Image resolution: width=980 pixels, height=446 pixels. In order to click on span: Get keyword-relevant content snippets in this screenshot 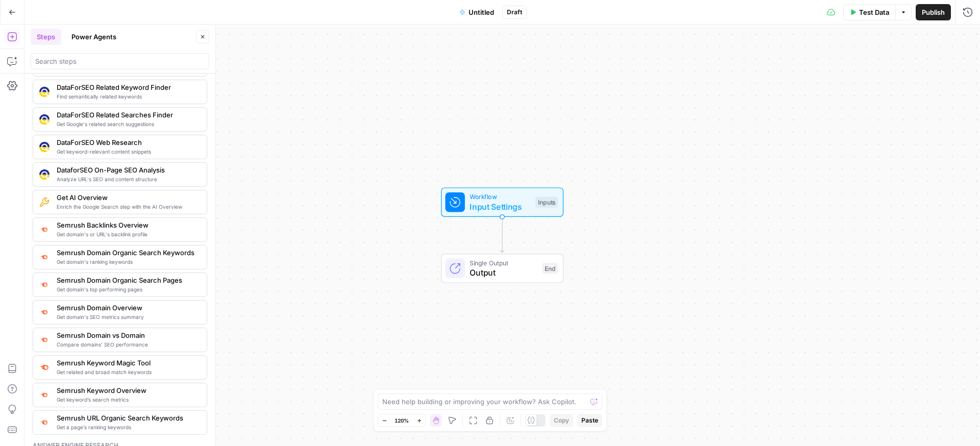, I will do `click(128, 152)`.